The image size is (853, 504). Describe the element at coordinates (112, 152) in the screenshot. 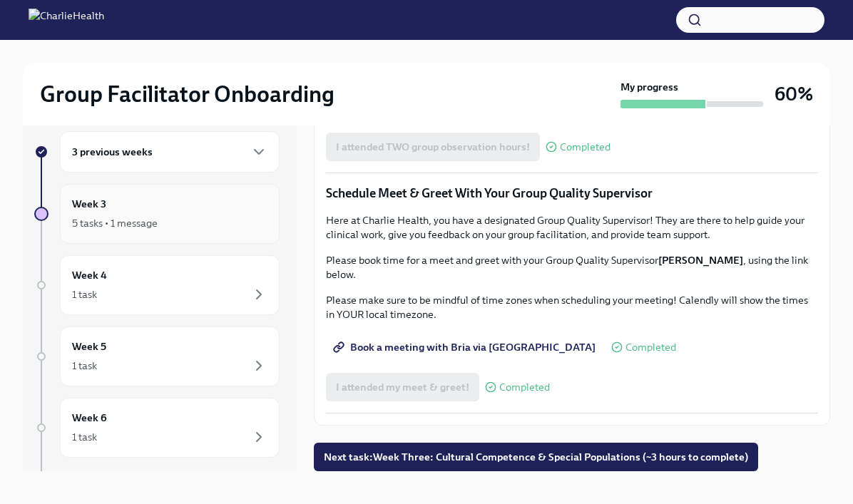

I see `h6: 3 previous weeks` at that location.